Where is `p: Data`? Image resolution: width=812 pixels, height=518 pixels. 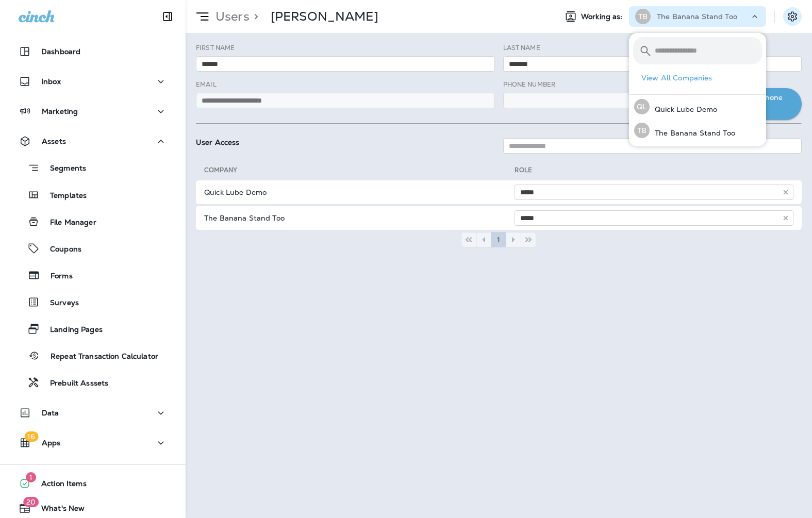
p: Data is located at coordinates (50, 413).